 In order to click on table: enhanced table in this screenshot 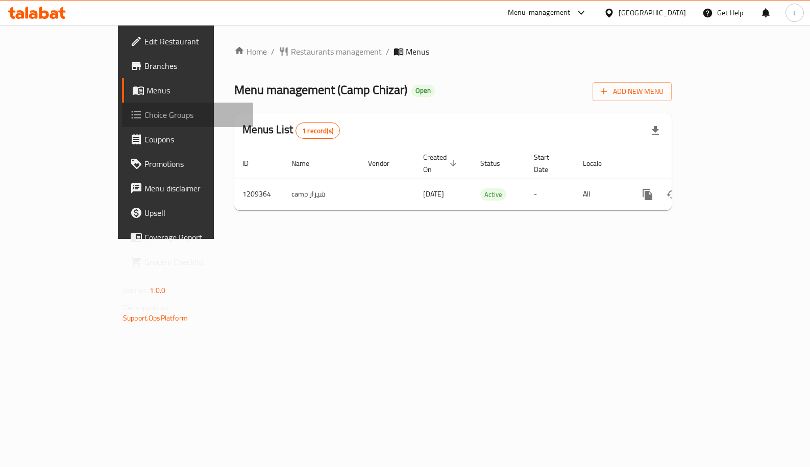, I will do `click(488, 179)`.